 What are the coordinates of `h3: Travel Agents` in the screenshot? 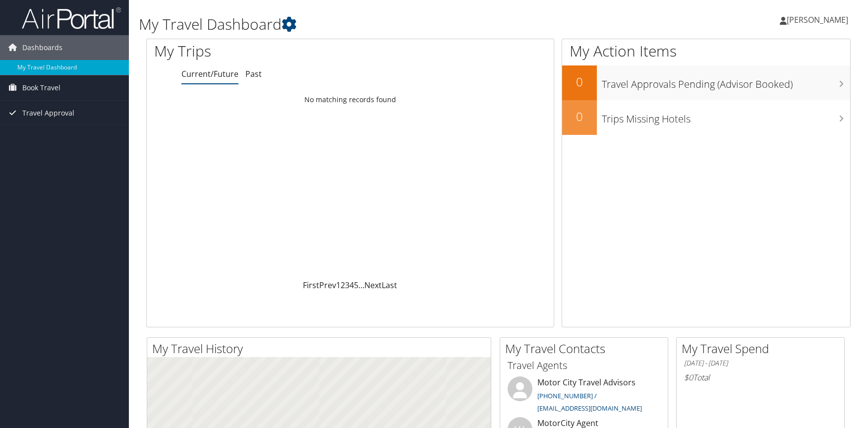 It's located at (583, 365).